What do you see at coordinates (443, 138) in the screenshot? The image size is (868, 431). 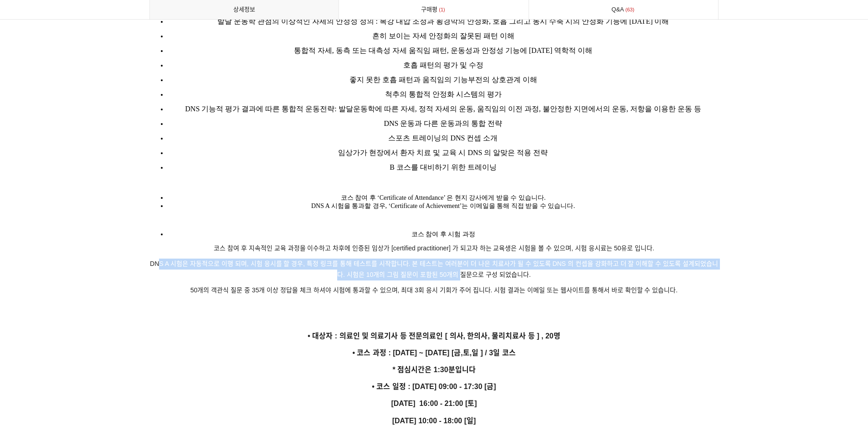 I see `span: 스포츠 트레이닝의 DNS 컨셉 소개` at bounding box center [443, 138].